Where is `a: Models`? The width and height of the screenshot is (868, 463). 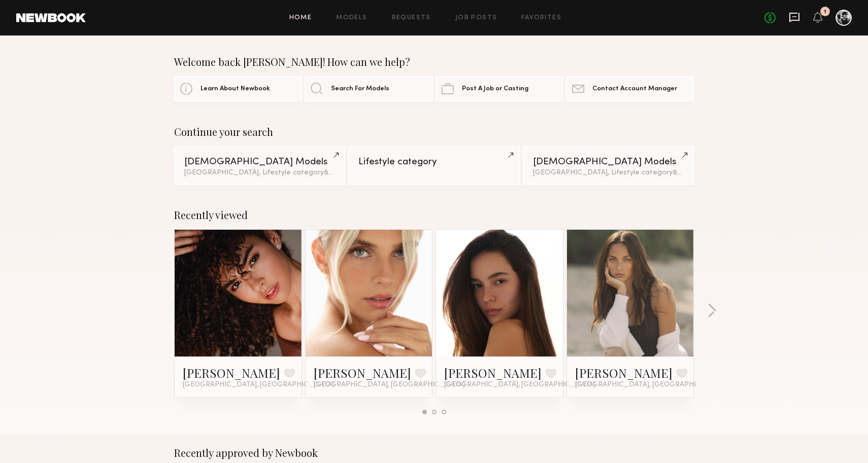
a: Models is located at coordinates (352, 18).